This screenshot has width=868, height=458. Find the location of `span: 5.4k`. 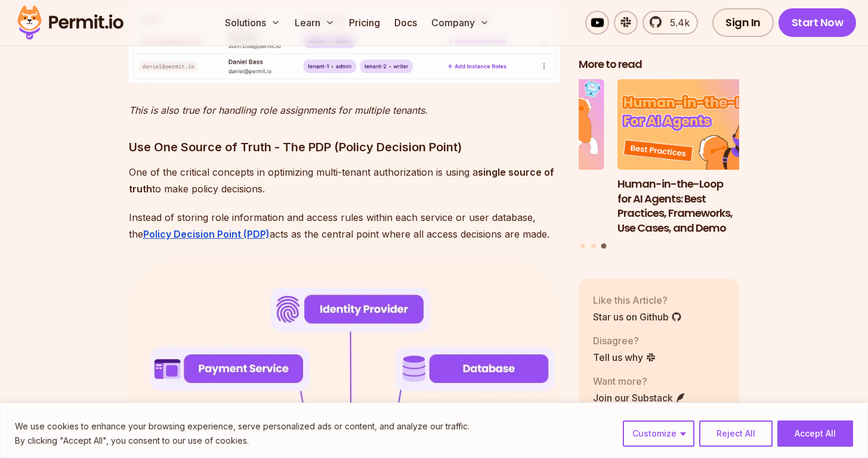

span: 5.4k is located at coordinates (675, 22).